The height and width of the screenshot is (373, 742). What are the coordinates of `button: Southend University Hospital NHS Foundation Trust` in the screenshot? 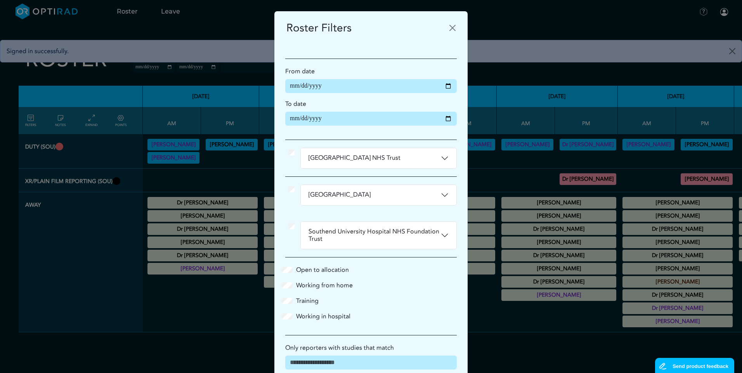 It's located at (378, 235).